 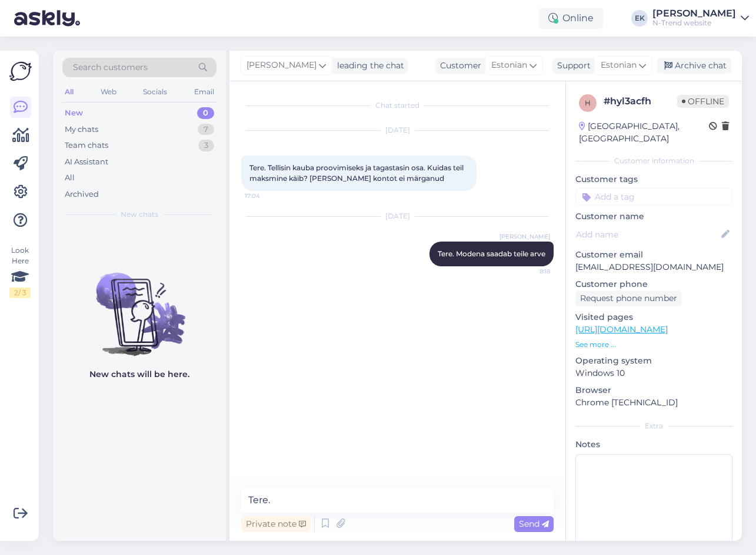 What do you see at coordinates (654, 254) in the screenshot?
I see `p: Customer email` at bounding box center [654, 254].